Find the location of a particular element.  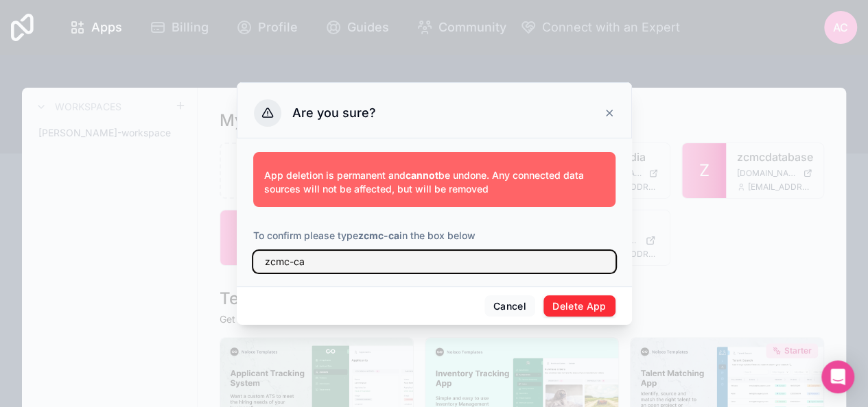

div: Open Intercom Messenger is located at coordinates (838, 377).